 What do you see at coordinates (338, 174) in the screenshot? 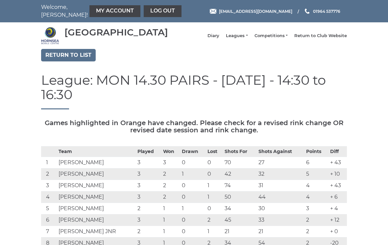
I see `td: + 10` at bounding box center [338, 174].